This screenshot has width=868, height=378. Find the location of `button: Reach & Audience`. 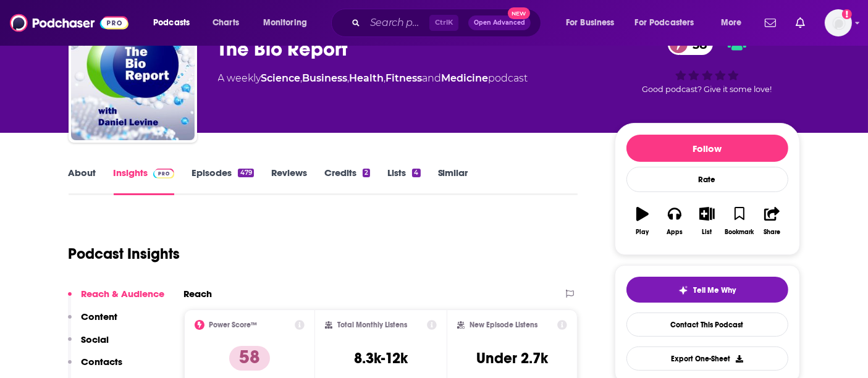

button: Reach & Audience is located at coordinates (116, 299).